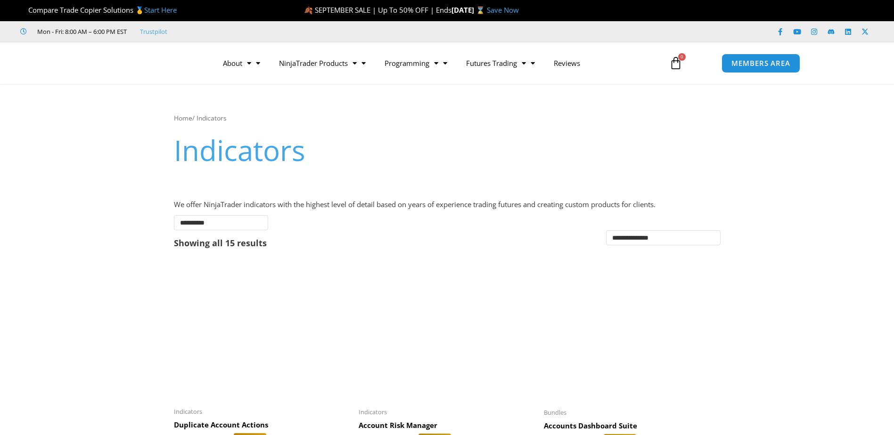 This screenshot has width=894, height=435. What do you see at coordinates (631, 426) in the screenshot?
I see `h2: Accounts Dashboard Suite` at bounding box center [631, 426].